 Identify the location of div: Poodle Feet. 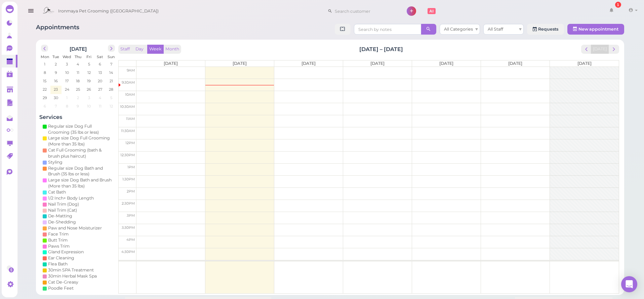
(61, 288).